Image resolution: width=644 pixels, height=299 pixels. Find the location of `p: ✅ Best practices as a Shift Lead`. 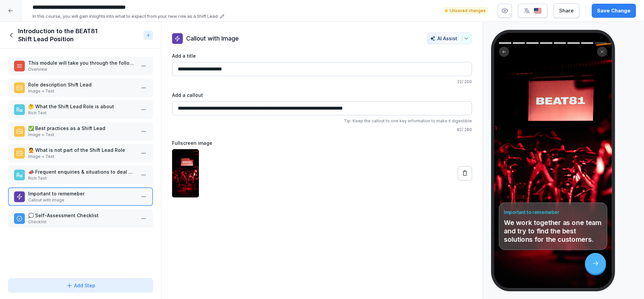

p: ✅ Best practices as a Shift Lead is located at coordinates (82, 128).